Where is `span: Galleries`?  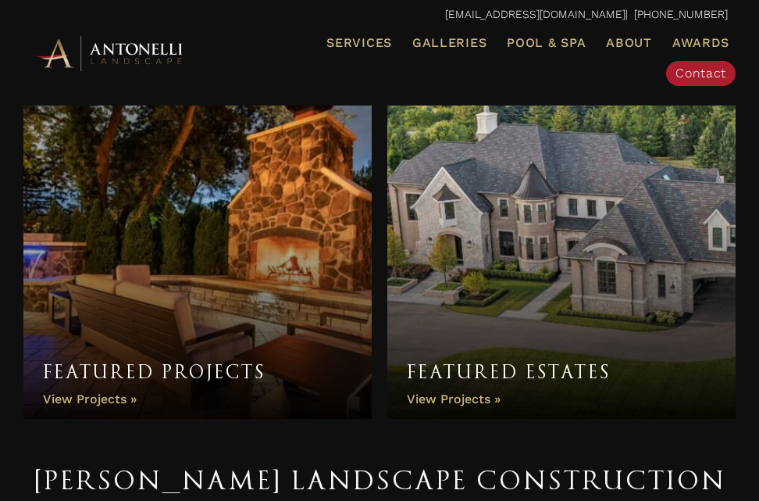
span: Galleries is located at coordinates (449, 42).